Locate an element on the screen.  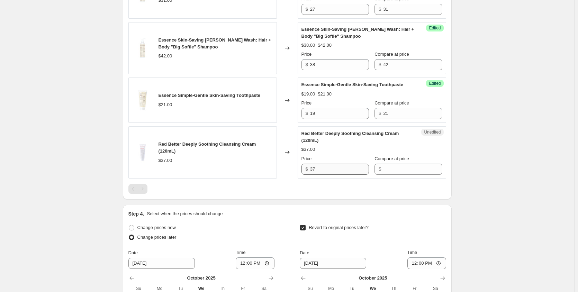
img: REDBETTER-Cleans120mL-NonDrugLabel-smCMYK-20170731_80x.jpg is located at coordinates (142, 152).